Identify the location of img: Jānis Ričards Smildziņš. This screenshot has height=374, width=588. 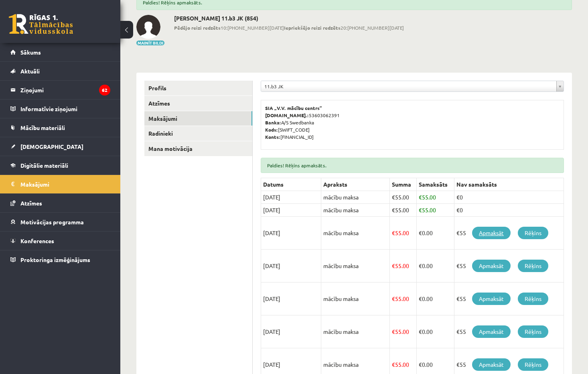
(148, 27).